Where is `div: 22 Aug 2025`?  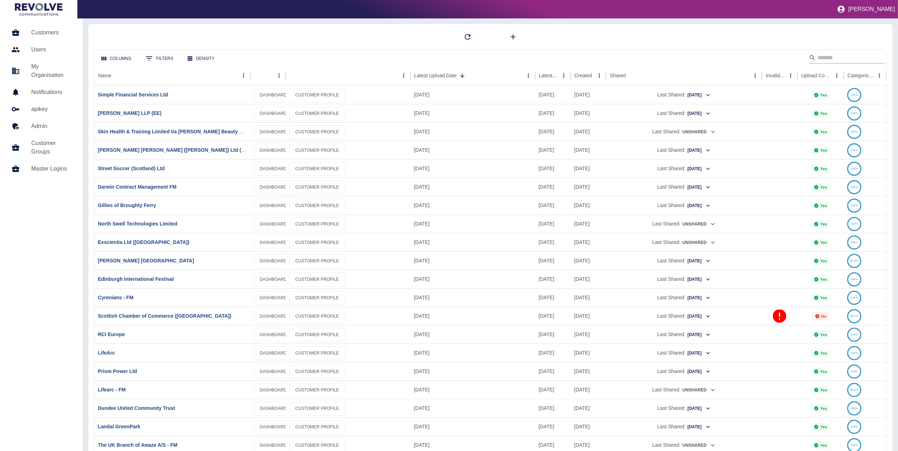
div: 22 Aug 2025 is located at coordinates (553, 113).